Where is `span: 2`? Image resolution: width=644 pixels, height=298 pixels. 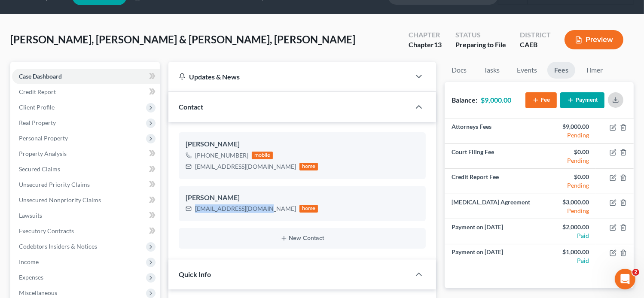
span: 2 is located at coordinates (636, 272).